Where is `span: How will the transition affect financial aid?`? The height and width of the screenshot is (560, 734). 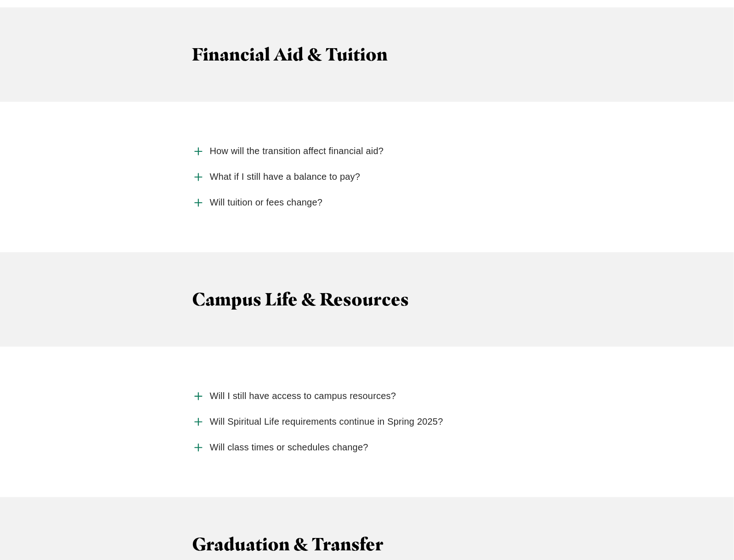 span: How will the transition affect financial aid? is located at coordinates (297, 151).